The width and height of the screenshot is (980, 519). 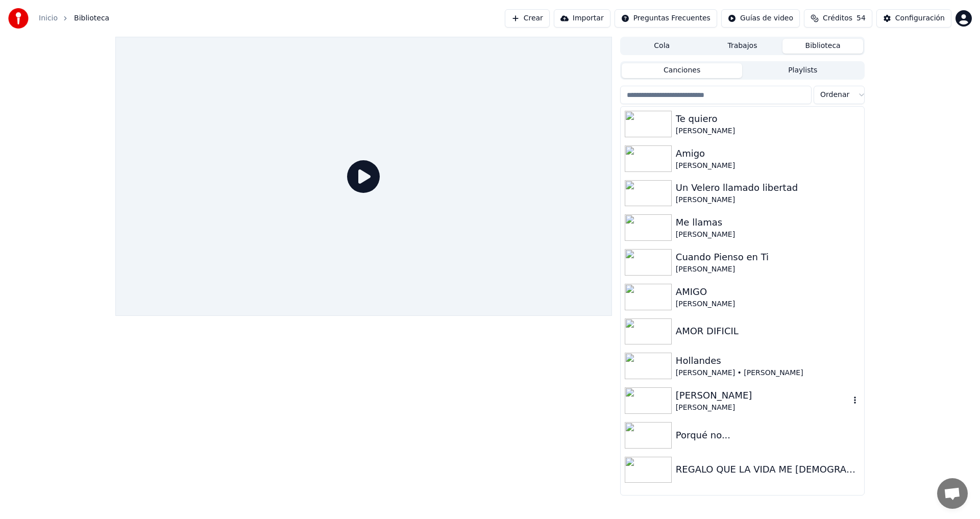 I want to click on button: Créditos54, so click(x=838, y=19).